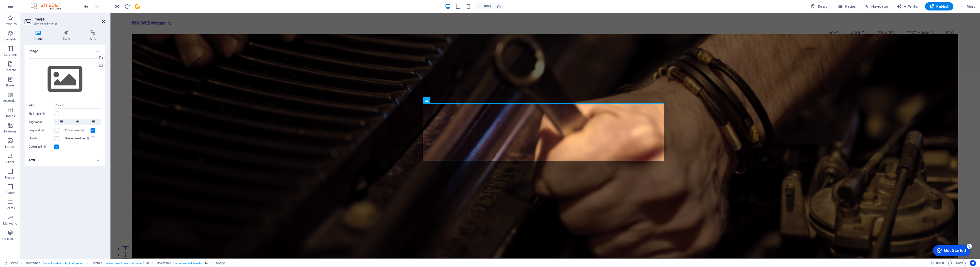  I want to click on span: Navigator, so click(876, 6).